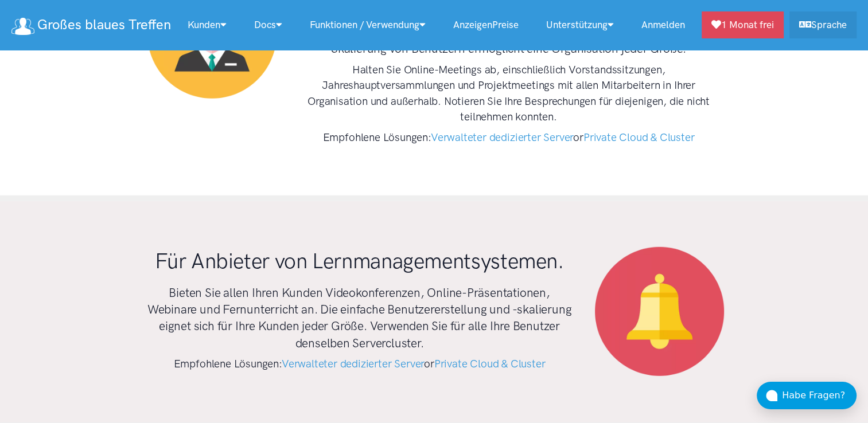 Image resolution: width=868 pixels, height=423 pixels. Describe the element at coordinates (508, 94) in the screenshot. I see `h4: Halten Sie Online-Meetings ab, einschließlich Vorstandssitzungen, Jahreshauptversammlungen und Pr...` at that location.